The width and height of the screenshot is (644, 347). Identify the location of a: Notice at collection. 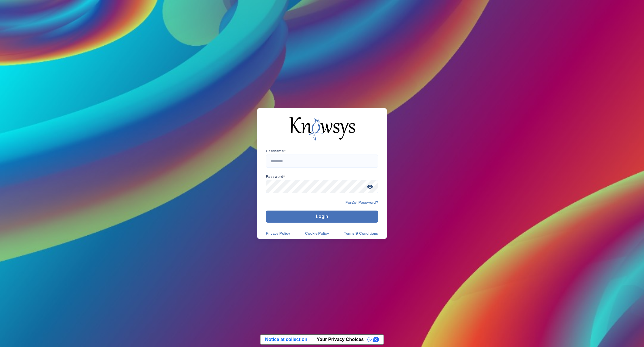
(286, 339).